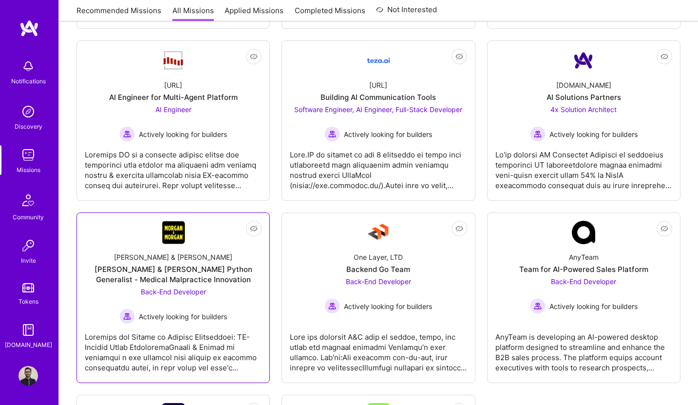 The image size is (698, 405). I want to click on a: User Avatar, so click(28, 376).